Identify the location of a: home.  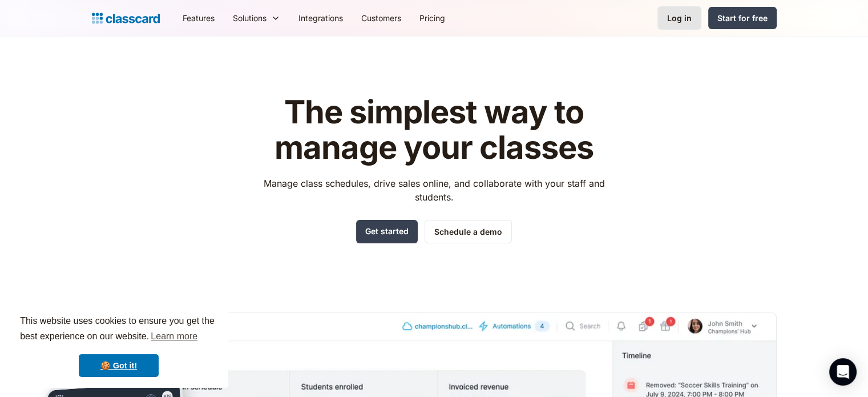
(125, 18).